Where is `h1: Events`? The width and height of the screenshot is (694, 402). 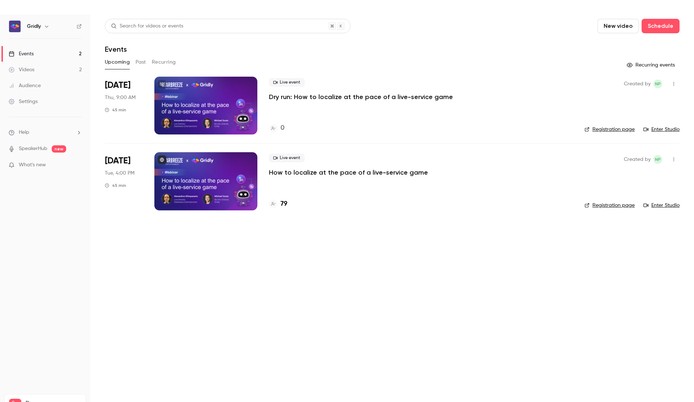 h1: Events is located at coordinates (116, 49).